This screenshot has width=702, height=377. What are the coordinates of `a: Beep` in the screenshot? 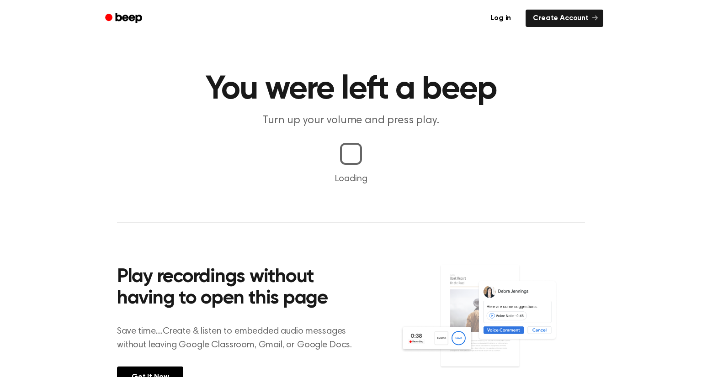 It's located at (124, 18).